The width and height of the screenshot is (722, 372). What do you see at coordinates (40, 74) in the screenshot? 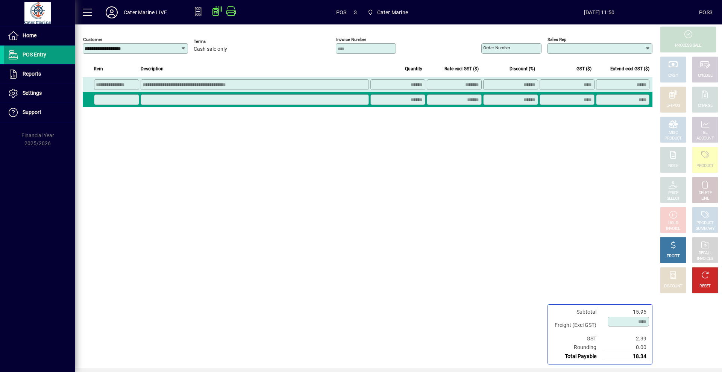
I see `a: Reports` at bounding box center [40, 74].